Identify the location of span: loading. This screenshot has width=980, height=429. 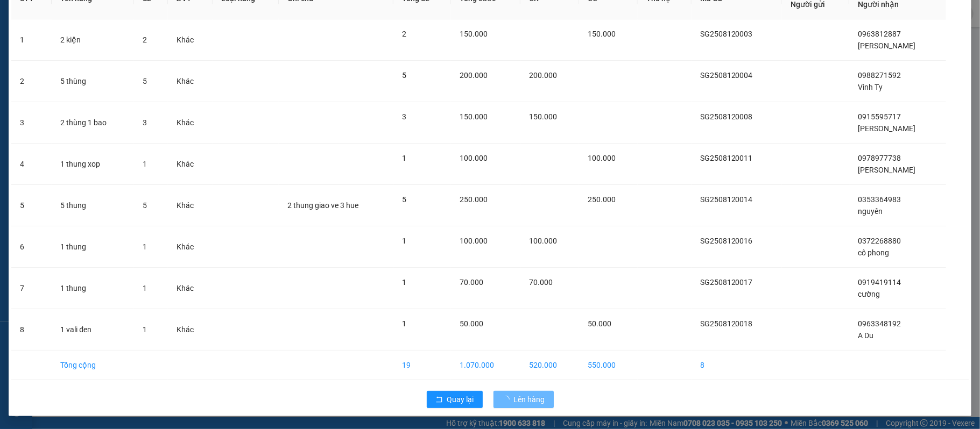
(508, 400).